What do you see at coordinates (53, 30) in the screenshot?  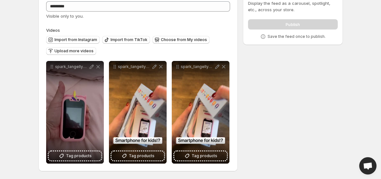 I see `span: Videos` at bounding box center [53, 30].